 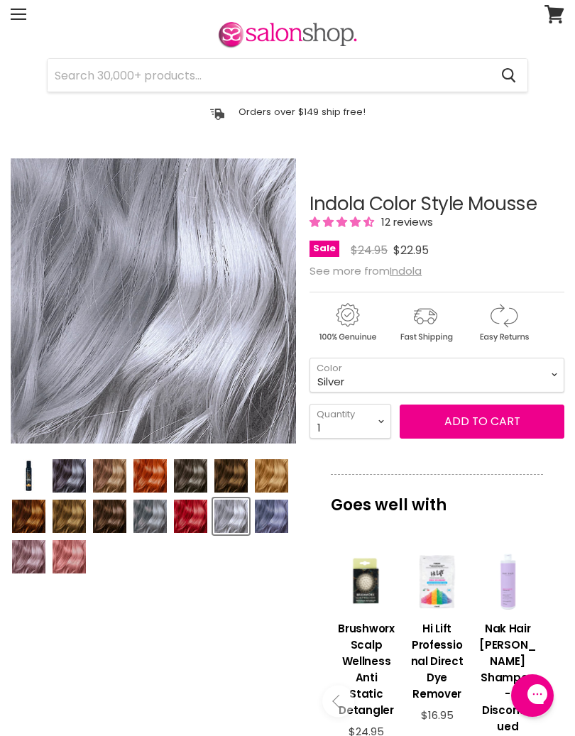 What do you see at coordinates (405, 270) in the screenshot?
I see `u: Indola` at bounding box center [405, 270].